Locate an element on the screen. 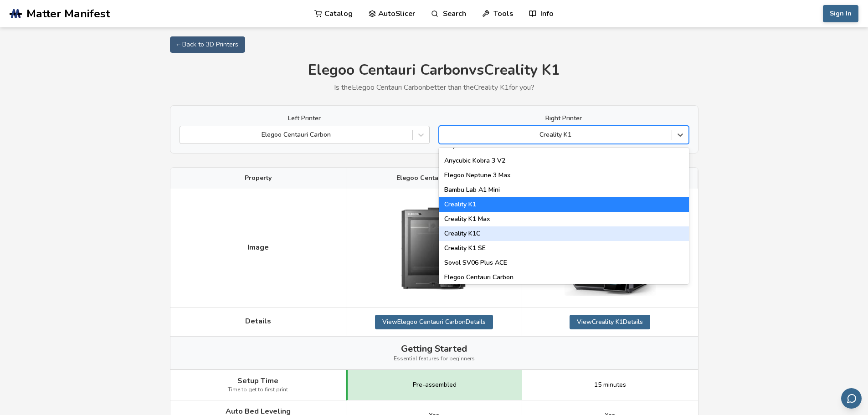 The height and width of the screenshot is (415, 868). input: Elegoo Centauri Carbon is located at coordinates (185, 135).